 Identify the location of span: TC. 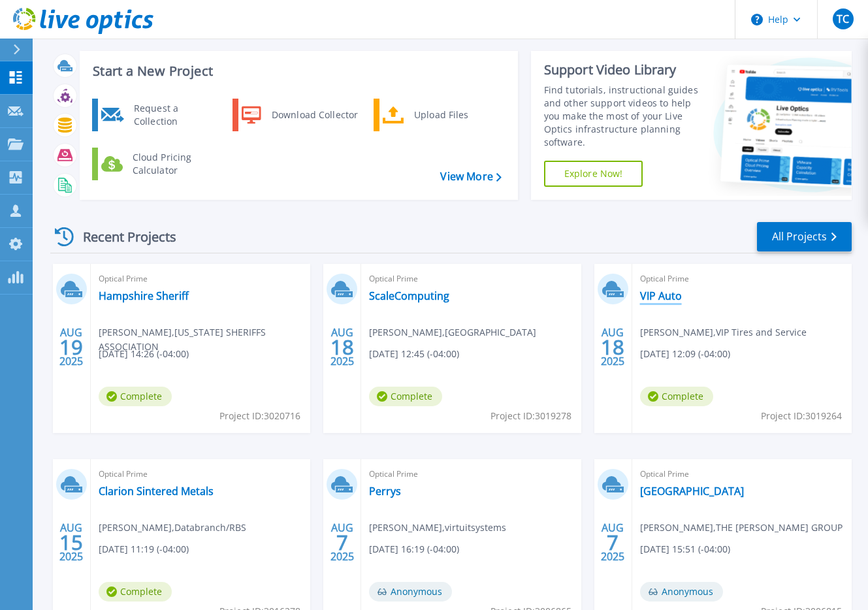
(842, 19).